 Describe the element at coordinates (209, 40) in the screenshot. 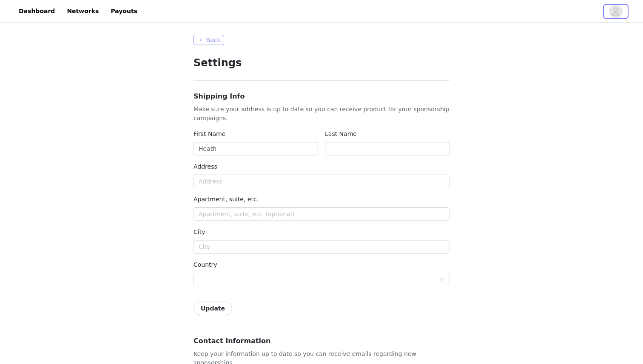

I see `button: Back` at that location.